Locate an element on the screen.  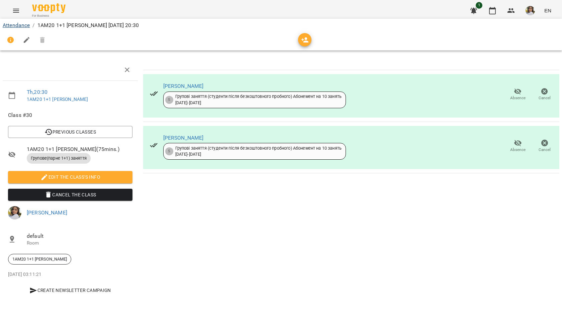
button: Cancel the class is located at coordinates (70, 195).